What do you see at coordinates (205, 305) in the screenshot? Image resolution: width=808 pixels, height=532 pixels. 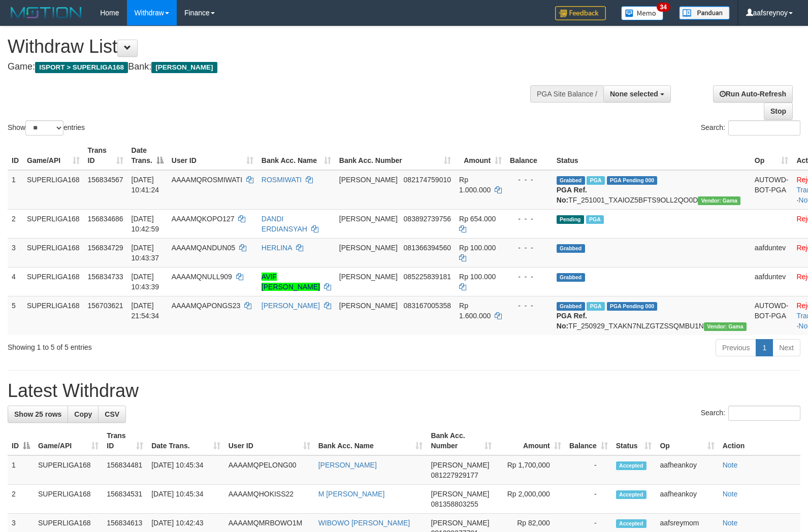 I see `span: AAAAMQAPONGS23` at bounding box center [205, 305].